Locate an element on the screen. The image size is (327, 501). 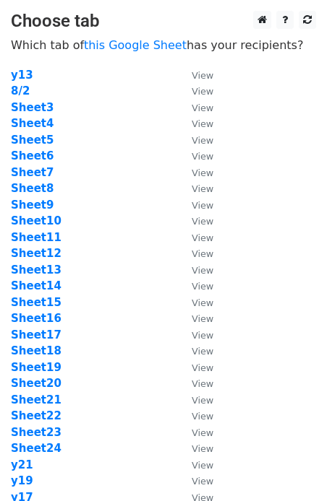
a: y13 is located at coordinates (22, 75).